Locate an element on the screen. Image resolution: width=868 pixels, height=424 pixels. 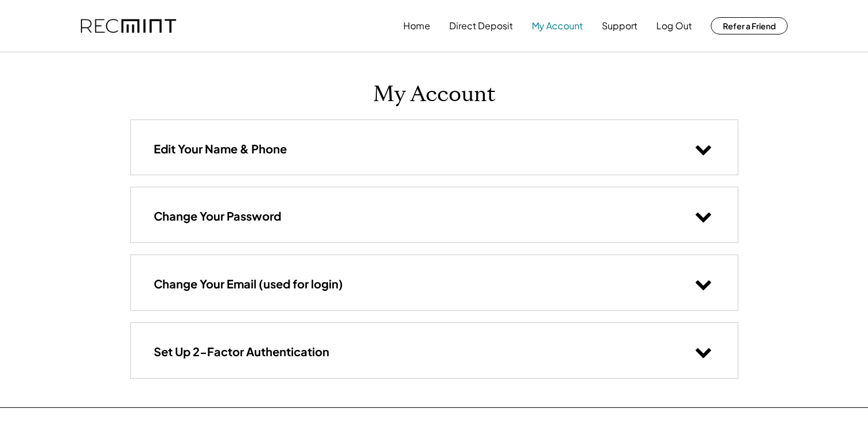
button: Log Out is located at coordinates (674, 26).